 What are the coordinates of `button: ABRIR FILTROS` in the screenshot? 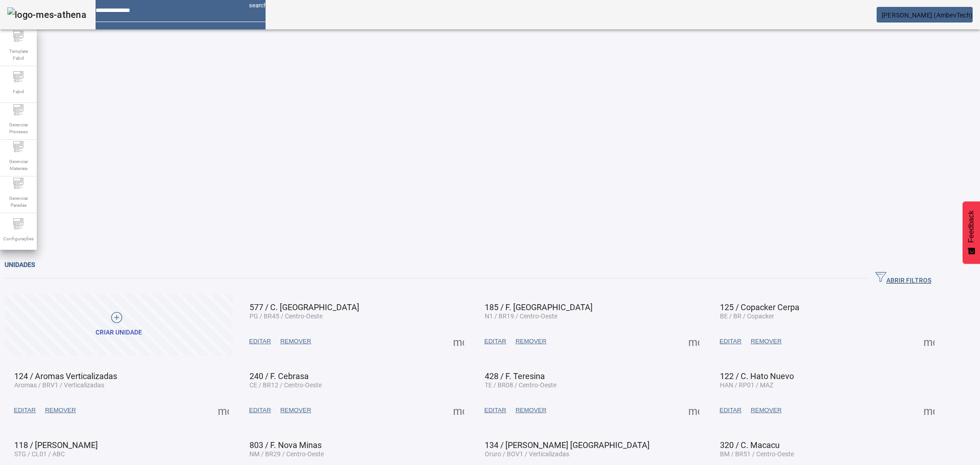 It's located at (903, 279).